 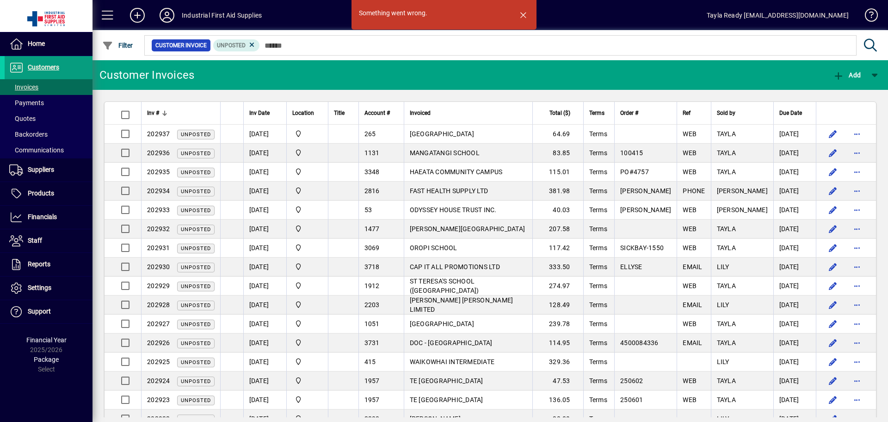 I want to click on div: Order #, so click(x=646, y=113).